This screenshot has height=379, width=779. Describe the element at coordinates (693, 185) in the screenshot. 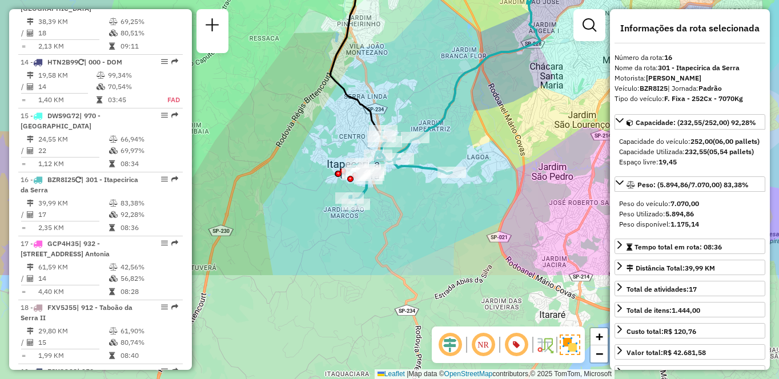

I see `span: Peso: (5.894,86/7.070,00) 83,38%` at that location.